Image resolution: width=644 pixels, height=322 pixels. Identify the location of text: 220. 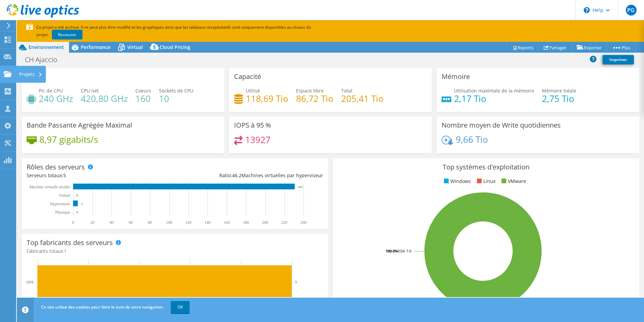
(284, 222).